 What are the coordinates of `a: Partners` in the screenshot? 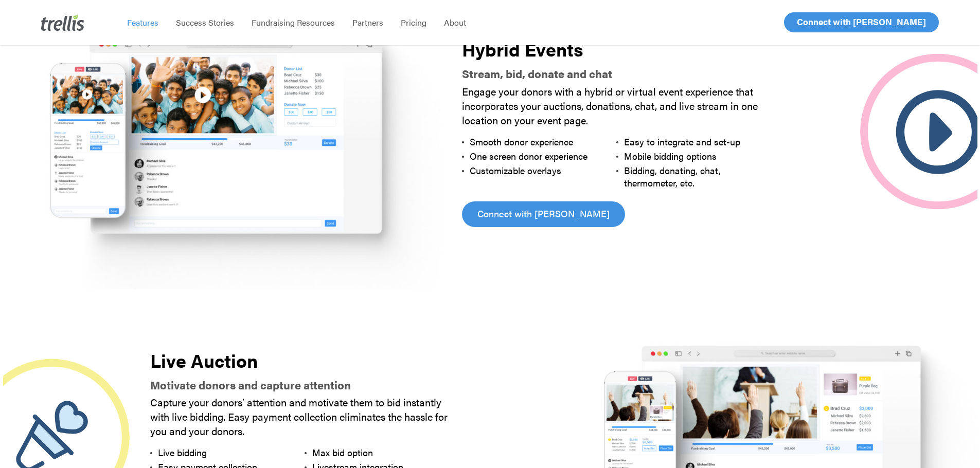 It's located at (367, 22).